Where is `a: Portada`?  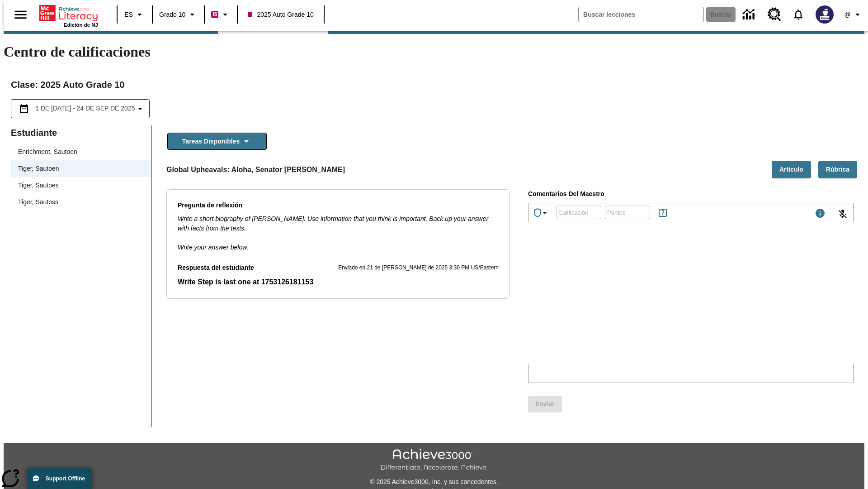
a: Portada is located at coordinates (69, 13).